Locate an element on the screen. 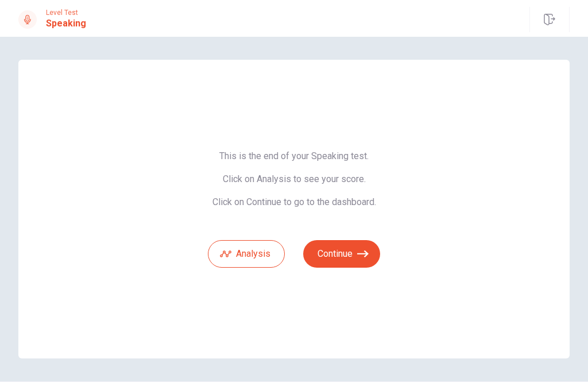  a: Continue is located at coordinates (341, 254).